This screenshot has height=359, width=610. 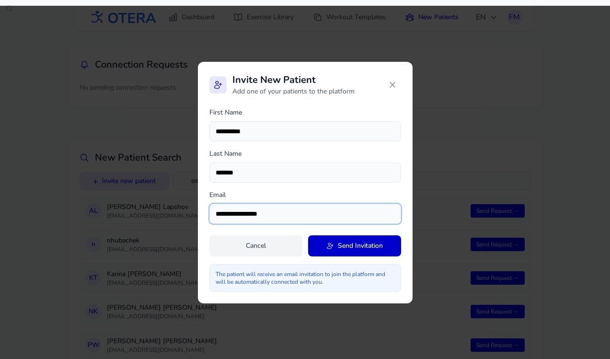 I want to click on label: Email, so click(x=305, y=195).